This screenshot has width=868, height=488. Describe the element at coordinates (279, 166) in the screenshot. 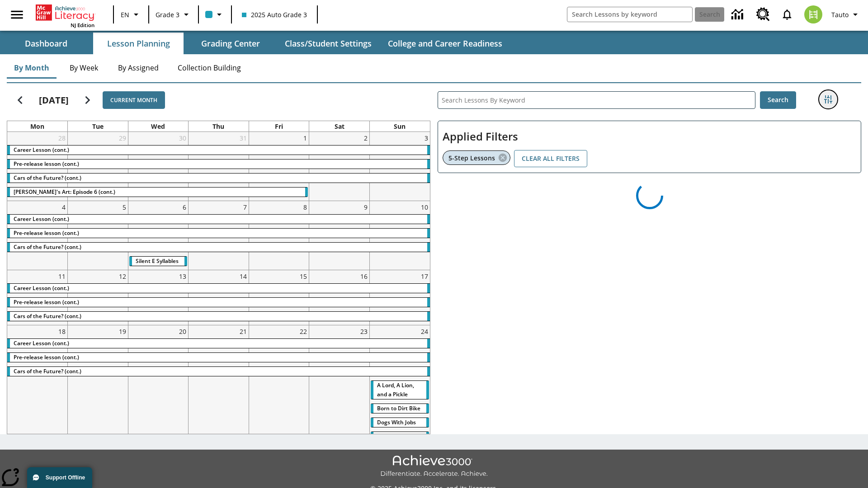

I see `td: August 1, 2025` at that location.